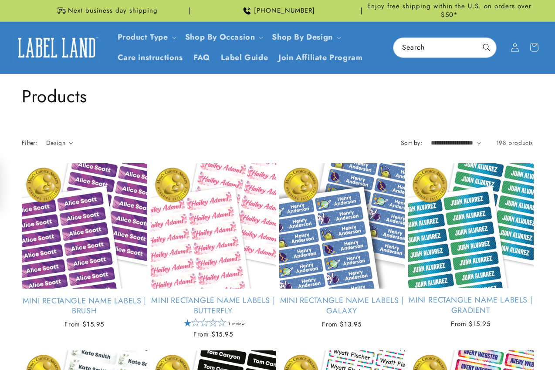 The height and width of the screenshot is (370, 555). I want to click on a: Label Guide, so click(244, 57).